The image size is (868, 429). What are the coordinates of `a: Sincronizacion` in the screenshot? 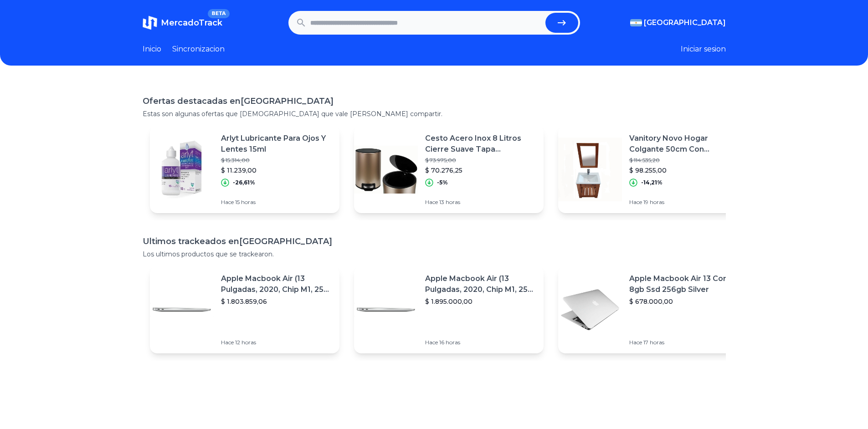 It's located at (198, 49).